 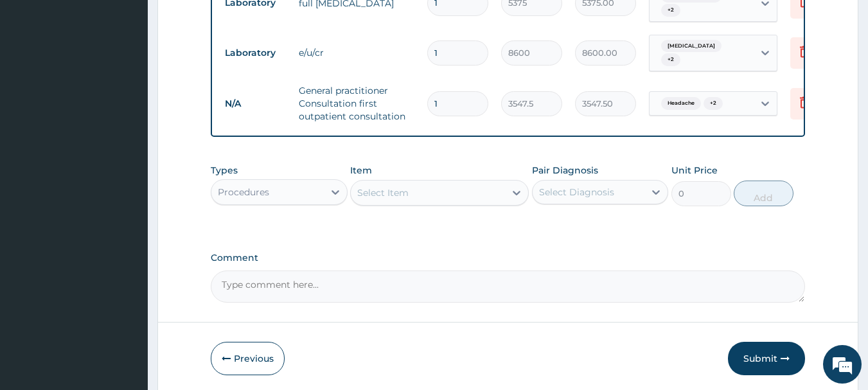 What do you see at coordinates (565, 170) in the screenshot?
I see `label: Pair Diagnosis` at bounding box center [565, 170].